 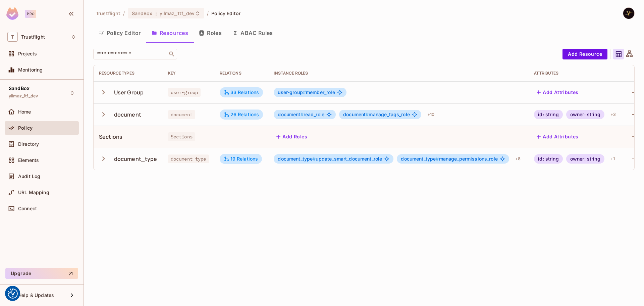 What do you see at coordinates (226, 13) in the screenshot?
I see `span: Policy Editor` at bounding box center [226, 13].